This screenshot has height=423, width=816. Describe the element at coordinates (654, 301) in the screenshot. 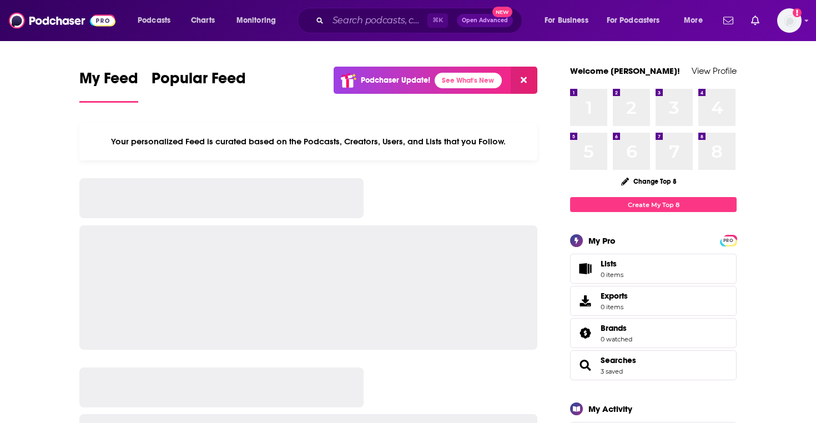

I see `a: Exports` at that location.